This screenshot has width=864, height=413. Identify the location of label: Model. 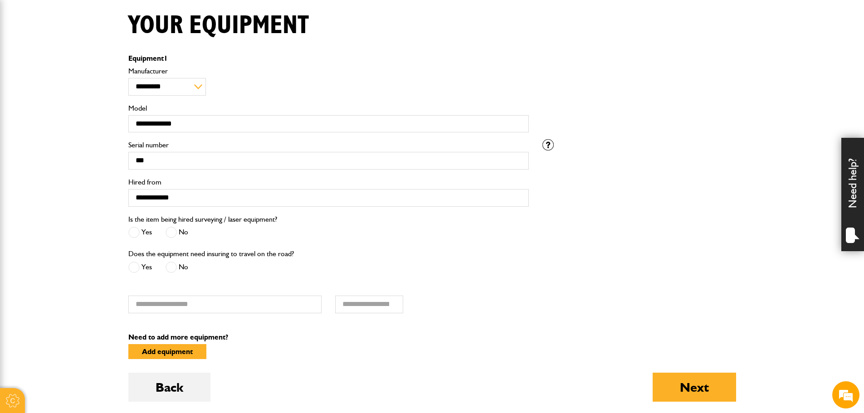
(328, 108).